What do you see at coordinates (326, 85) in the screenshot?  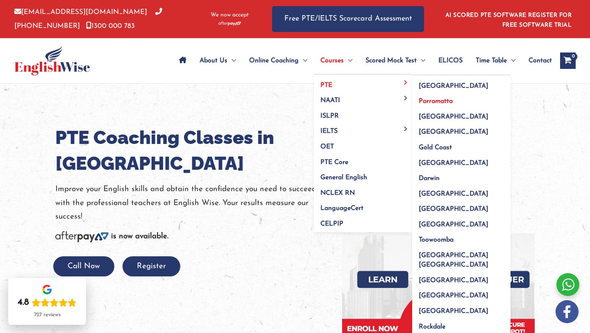 I see `span: PTE` at bounding box center [326, 85].